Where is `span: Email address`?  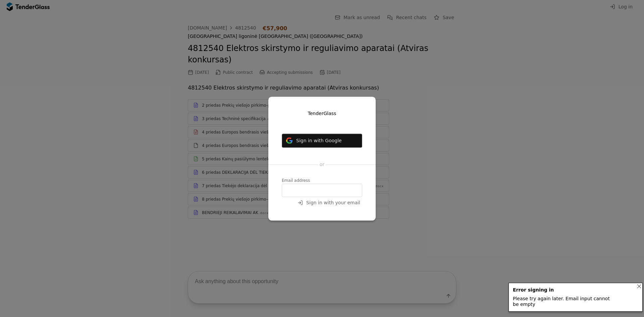 span: Email address is located at coordinates (296, 181).